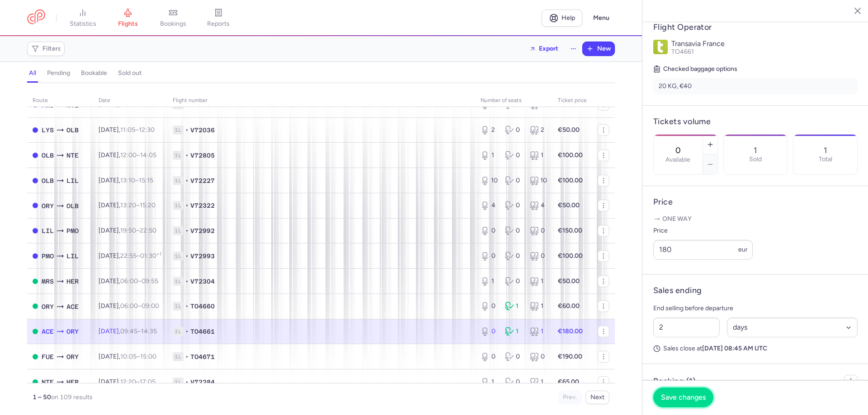 This screenshot has height=415, width=868. Describe the element at coordinates (570, 180) in the screenshot. I see `strong: €100.00` at that location.